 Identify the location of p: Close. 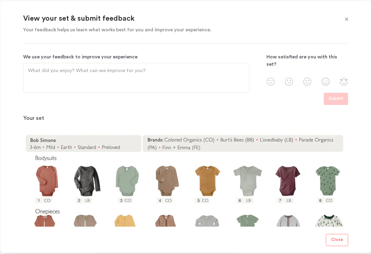
(337, 240).